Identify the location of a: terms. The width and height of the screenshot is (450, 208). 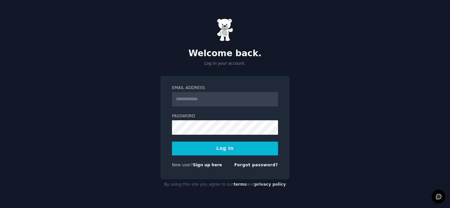
(240, 185).